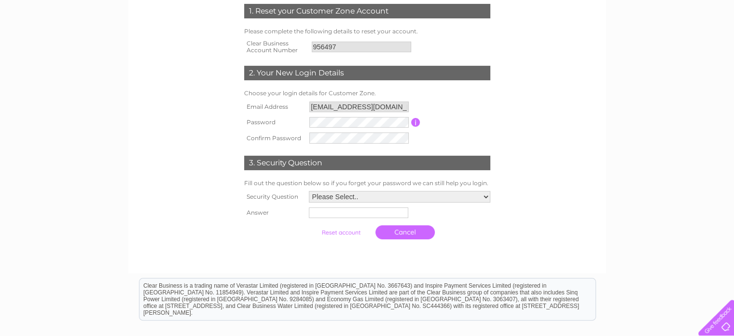 The height and width of the screenshot is (336, 734). Describe the element at coordinates (692, 44) in the screenshot. I see `a: Blog` at that location.